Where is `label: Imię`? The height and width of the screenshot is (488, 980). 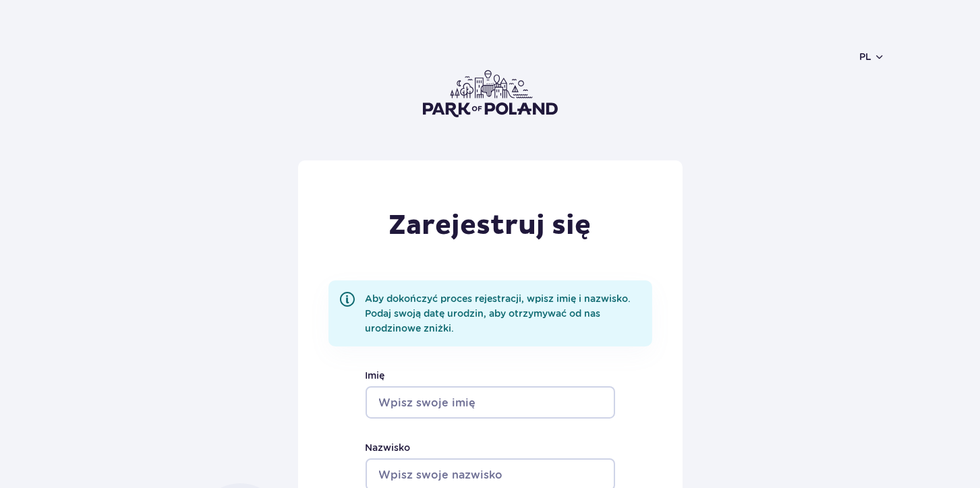
label: Imię is located at coordinates (490, 376).